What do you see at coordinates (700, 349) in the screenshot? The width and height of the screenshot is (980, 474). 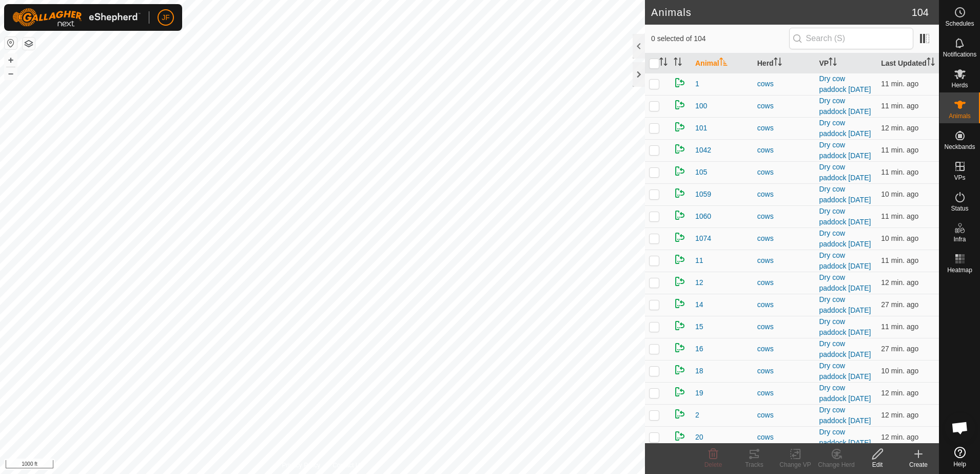 I see `span: 16` at bounding box center [700, 349].